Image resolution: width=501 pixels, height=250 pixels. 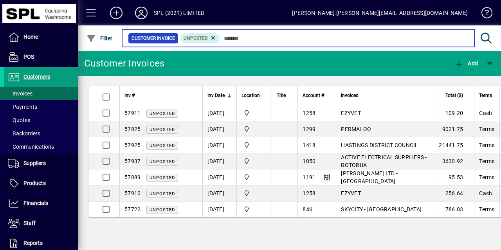 I want to click on span: Invoiced, so click(x=349, y=95).